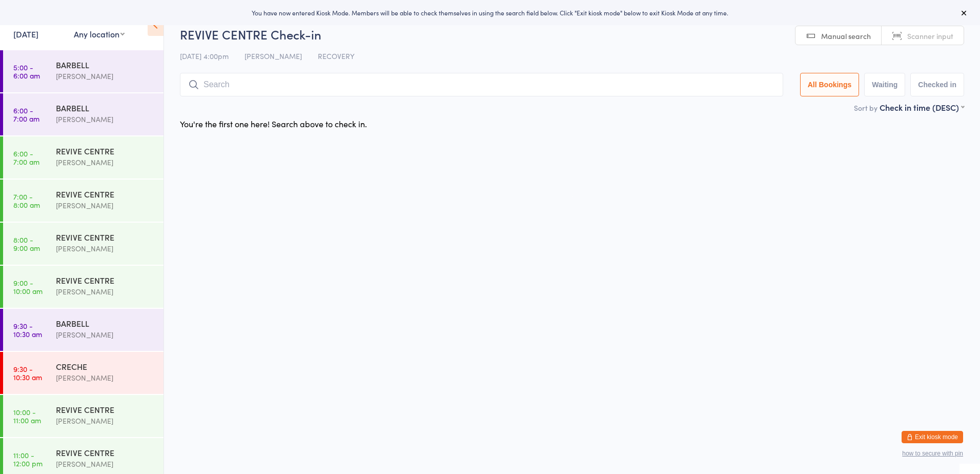 This screenshot has height=474, width=980. I want to click on span: Manual search, so click(845, 36).